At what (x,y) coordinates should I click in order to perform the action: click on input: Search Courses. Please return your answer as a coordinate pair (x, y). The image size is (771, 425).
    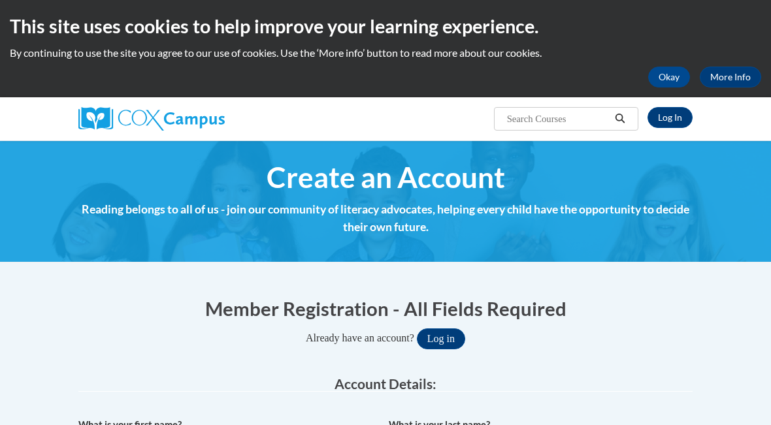
    Looking at the image, I should click on (558, 119).